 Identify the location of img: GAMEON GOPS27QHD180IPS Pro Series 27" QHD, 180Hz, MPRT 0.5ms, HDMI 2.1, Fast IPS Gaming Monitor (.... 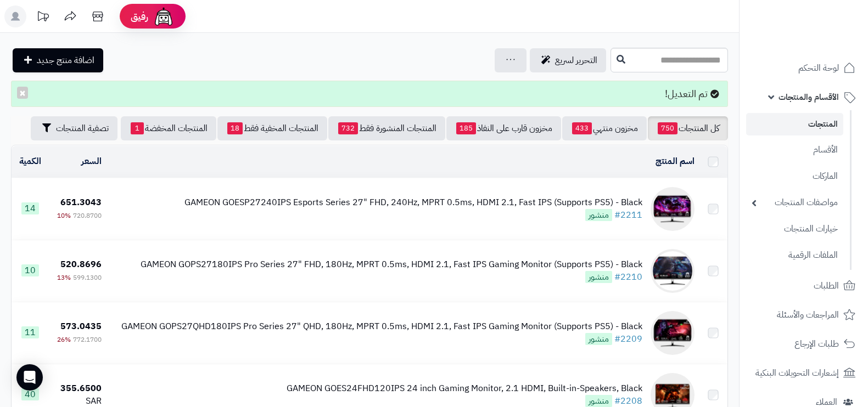
(672, 333).